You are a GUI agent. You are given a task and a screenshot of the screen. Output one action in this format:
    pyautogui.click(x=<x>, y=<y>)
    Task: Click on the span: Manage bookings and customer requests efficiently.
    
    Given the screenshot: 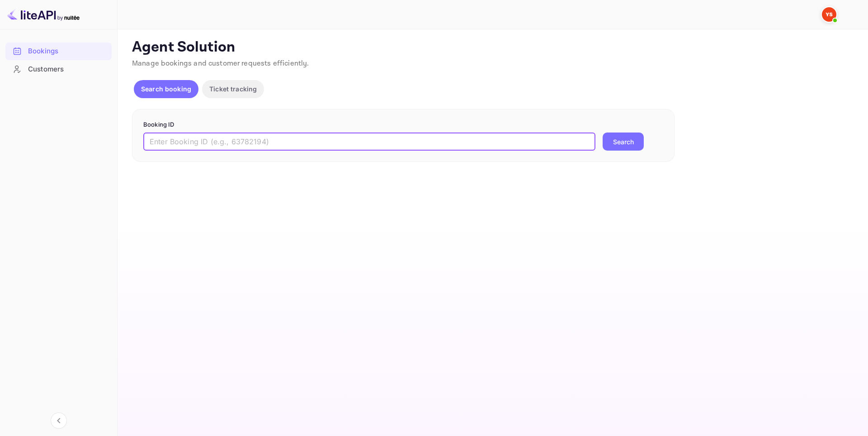 What is the action you would take?
    pyautogui.click(x=221, y=63)
    